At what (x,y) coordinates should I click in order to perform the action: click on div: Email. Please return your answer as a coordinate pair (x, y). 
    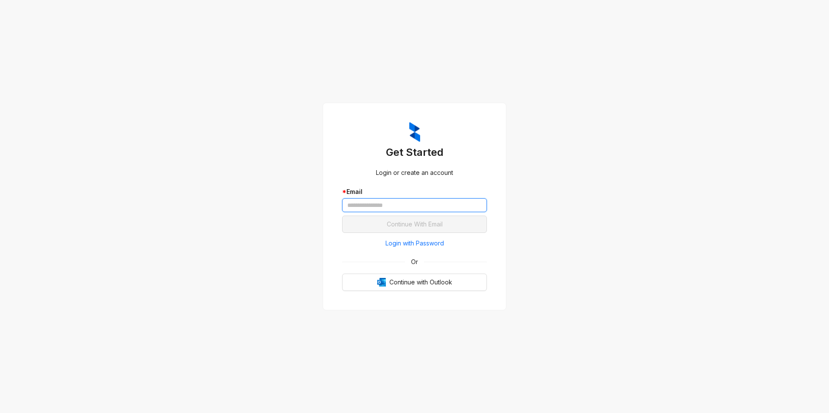
    Looking at the image, I should click on (414, 192).